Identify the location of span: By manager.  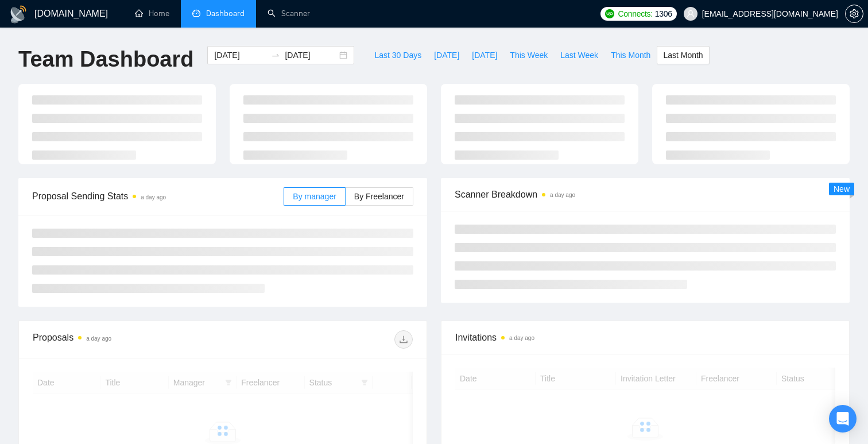
(314, 196).